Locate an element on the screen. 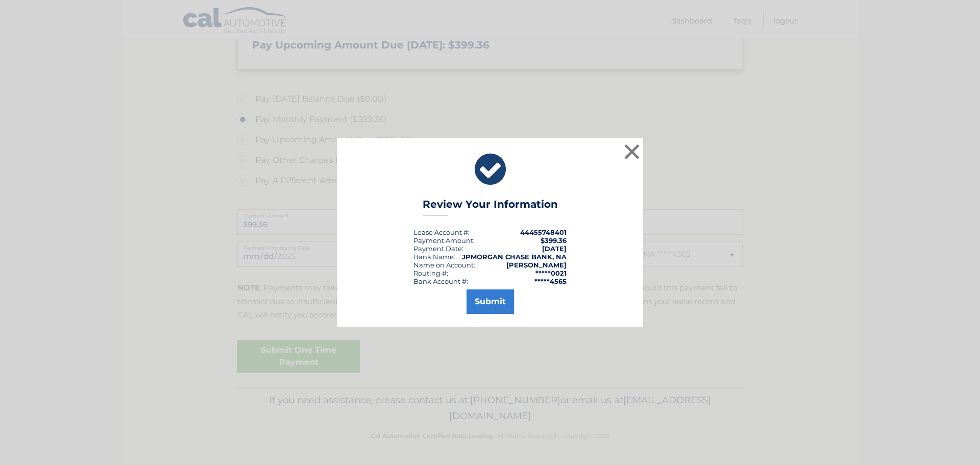  span: $399.36 is located at coordinates (553, 241).